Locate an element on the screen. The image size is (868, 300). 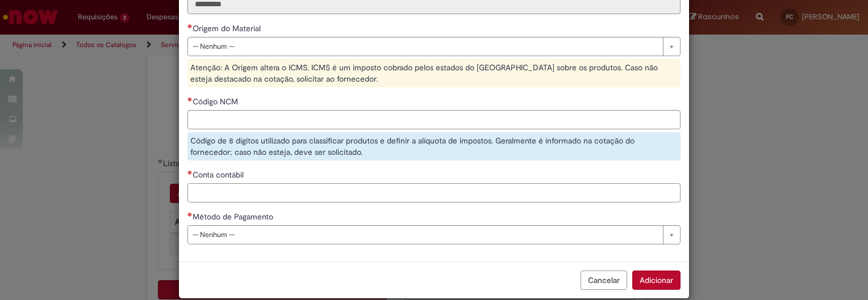
input: Código NCM is located at coordinates (434, 120).